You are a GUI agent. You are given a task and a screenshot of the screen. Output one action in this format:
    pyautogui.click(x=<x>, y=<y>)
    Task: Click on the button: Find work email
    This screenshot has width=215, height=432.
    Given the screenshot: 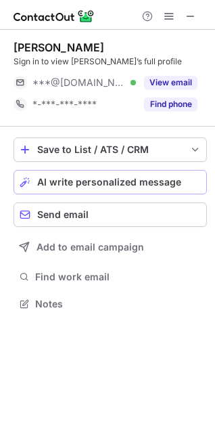 What is the action you would take?
    pyautogui.click(x=110, y=277)
    